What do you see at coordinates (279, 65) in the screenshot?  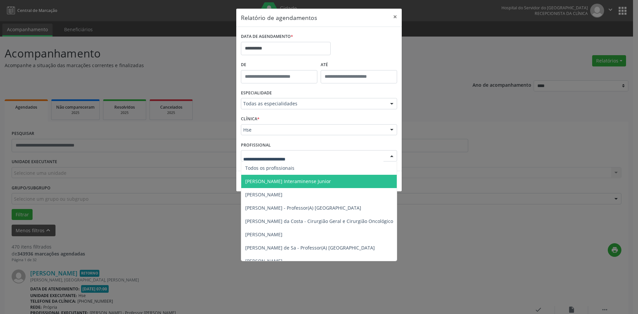 I see `label: De` at bounding box center [279, 65].